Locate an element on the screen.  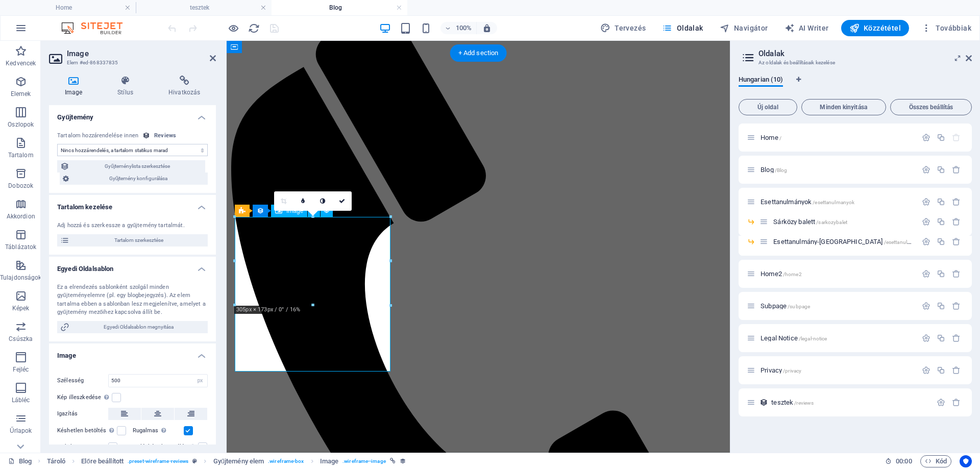
span: Legal Notice is located at coordinates (794, 338).